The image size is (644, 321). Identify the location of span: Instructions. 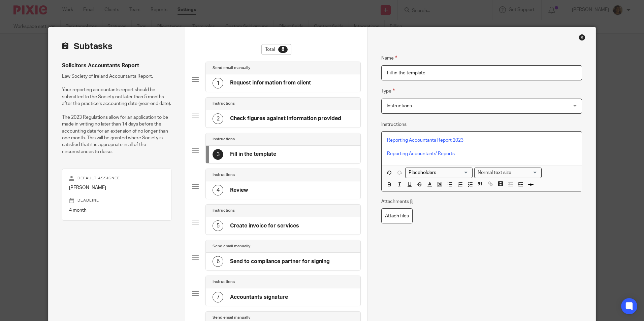
(399, 106).